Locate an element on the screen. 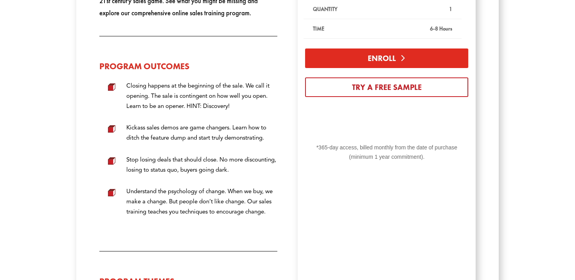  a: Try A Free Sample is located at coordinates (387, 87).